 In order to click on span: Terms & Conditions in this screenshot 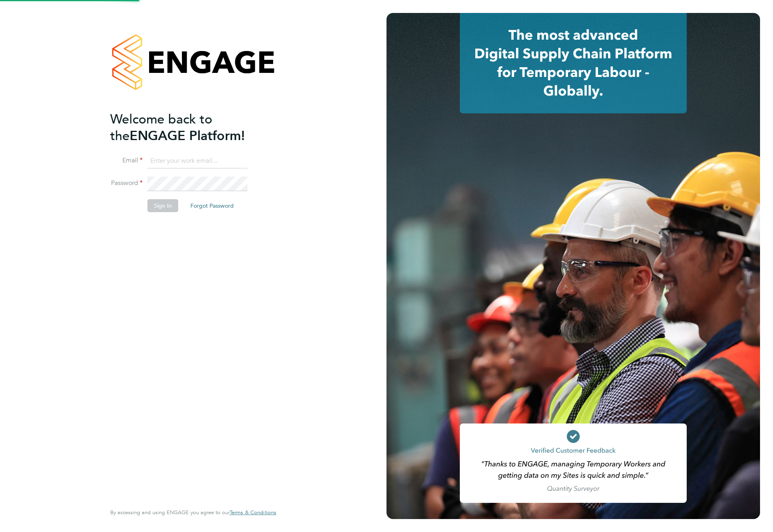, I will do `click(253, 513)`.